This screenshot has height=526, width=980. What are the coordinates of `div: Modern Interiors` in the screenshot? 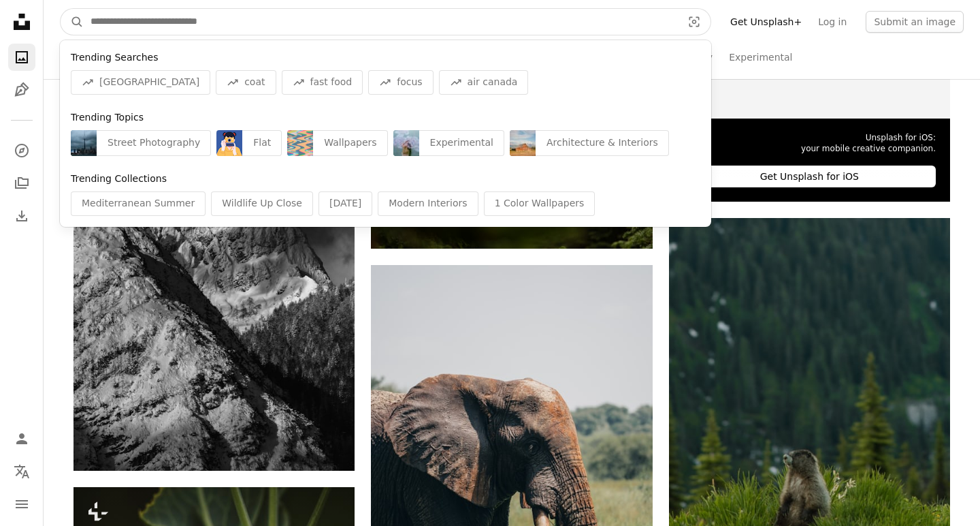 It's located at (428, 204).